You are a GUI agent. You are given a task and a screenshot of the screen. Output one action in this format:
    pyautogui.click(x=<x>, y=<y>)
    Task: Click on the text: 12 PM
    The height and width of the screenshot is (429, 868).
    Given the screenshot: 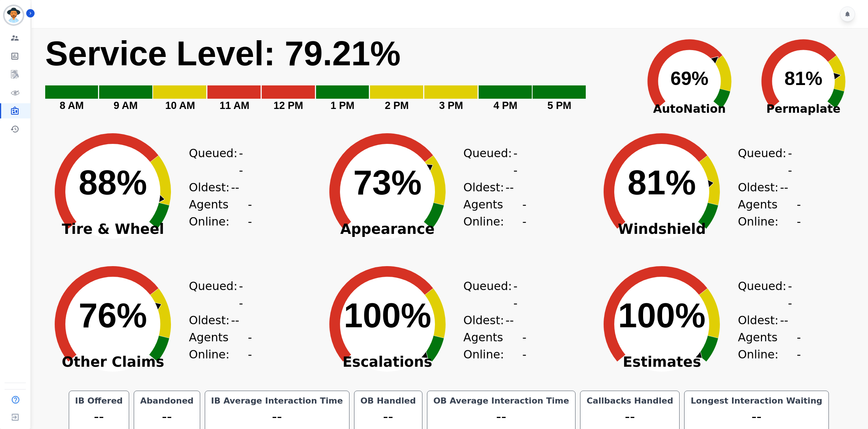 What is the action you would take?
    pyautogui.click(x=288, y=105)
    